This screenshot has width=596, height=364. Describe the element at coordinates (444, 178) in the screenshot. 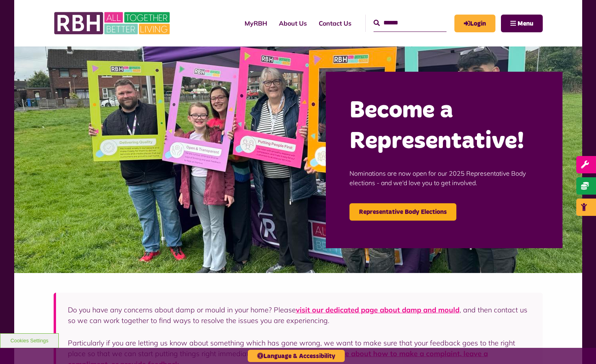

I see `p: Nominations are now open for our 2025 Representative Body elections - and we'd love you to get in...` at that location.